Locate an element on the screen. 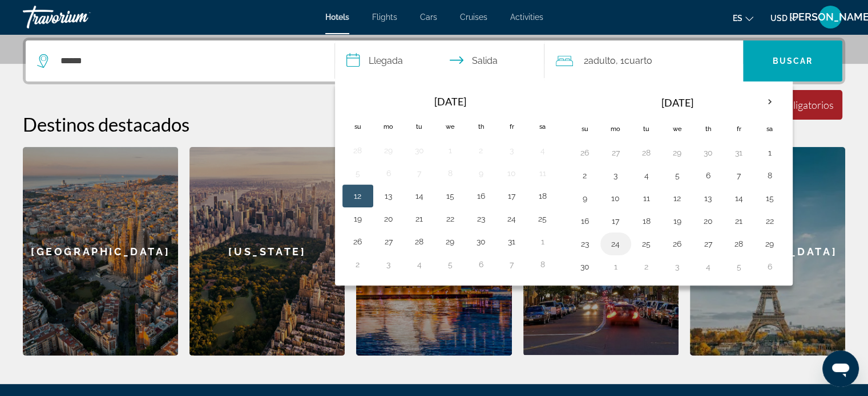  div: Search widget is located at coordinates (434, 61).